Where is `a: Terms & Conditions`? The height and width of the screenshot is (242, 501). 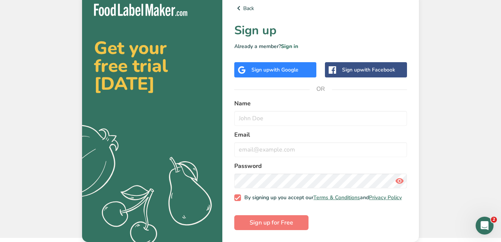
a: Terms & Conditions is located at coordinates (336, 198).